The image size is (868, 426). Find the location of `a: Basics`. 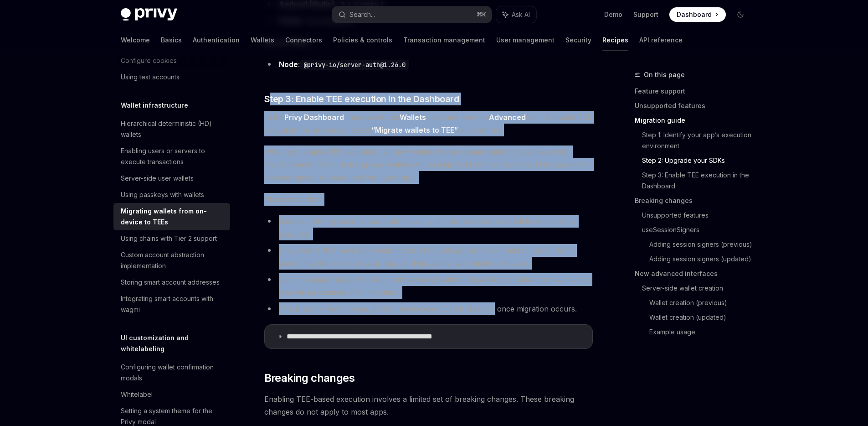

a: Basics is located at coordinates (171, 40).